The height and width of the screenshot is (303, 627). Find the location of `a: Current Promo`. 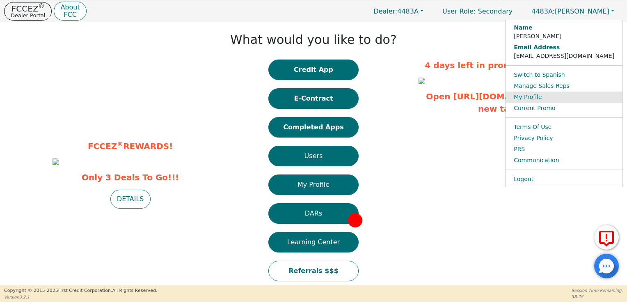

a: Current Promo is located at coordinates (564, 108).